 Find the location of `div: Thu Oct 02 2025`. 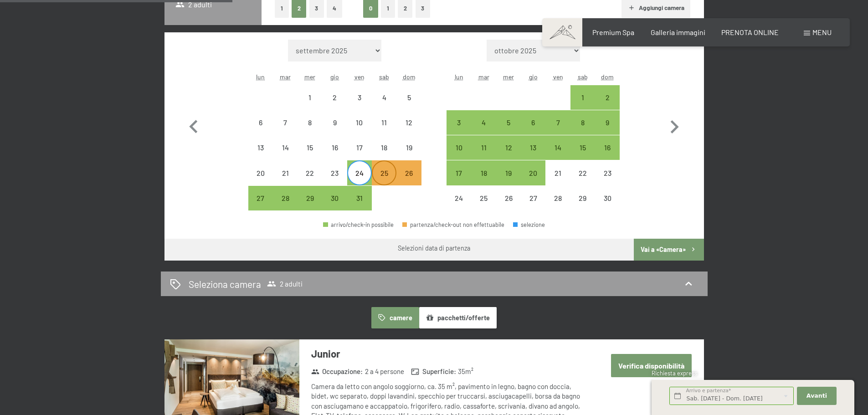

div: Thu Oct 02 2025 is located at coordinates (335, 98).